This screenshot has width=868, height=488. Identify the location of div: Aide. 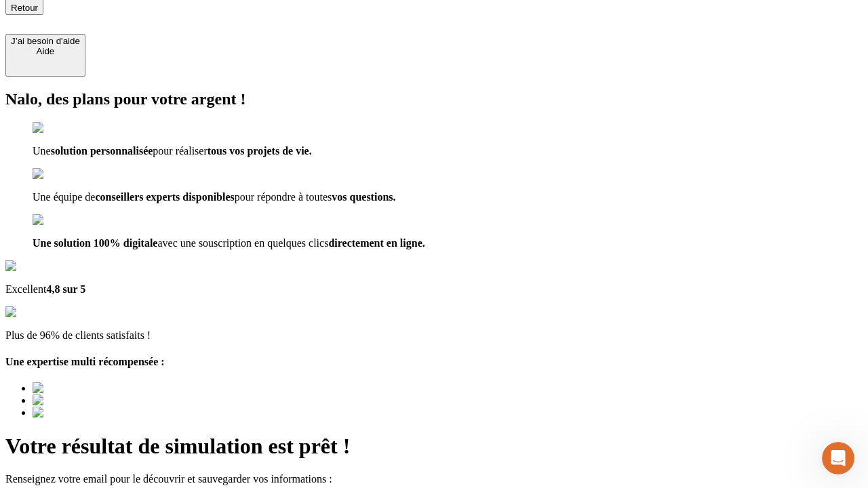
(45, 51).